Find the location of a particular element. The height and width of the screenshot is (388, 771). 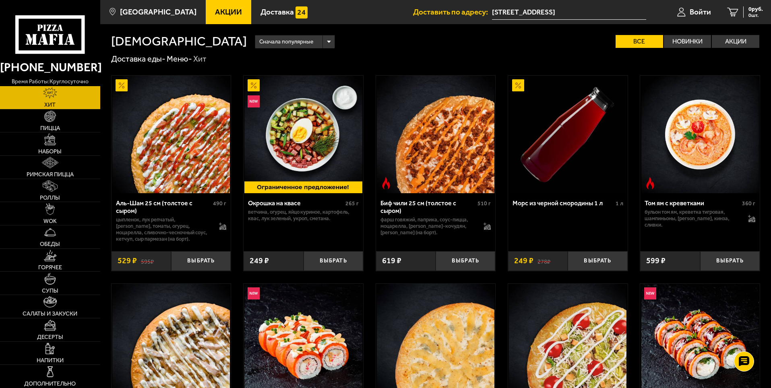

span: Горячее is located at coordinates (50, 267).